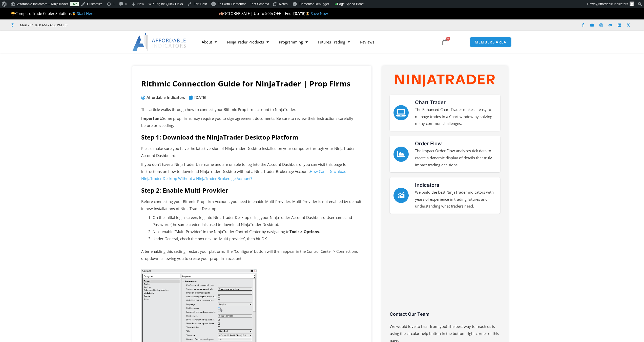 This screenshot has width=644, height=342. I want to click on span: Mon - Fri: 8:00 AM – 6:00 PM EST, so click(43, 25).